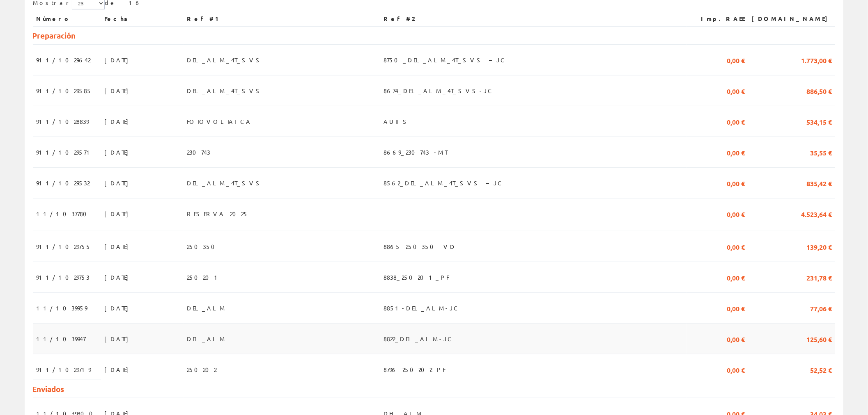  What do you see at coordinates (414, 369) in the screenshot?
I see `span: 8796_250202_PF` at bounding box center [414, 369].